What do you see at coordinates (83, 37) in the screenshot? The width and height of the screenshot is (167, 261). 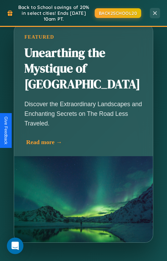 I see `div: Featured` at bounding box center [83, 37].